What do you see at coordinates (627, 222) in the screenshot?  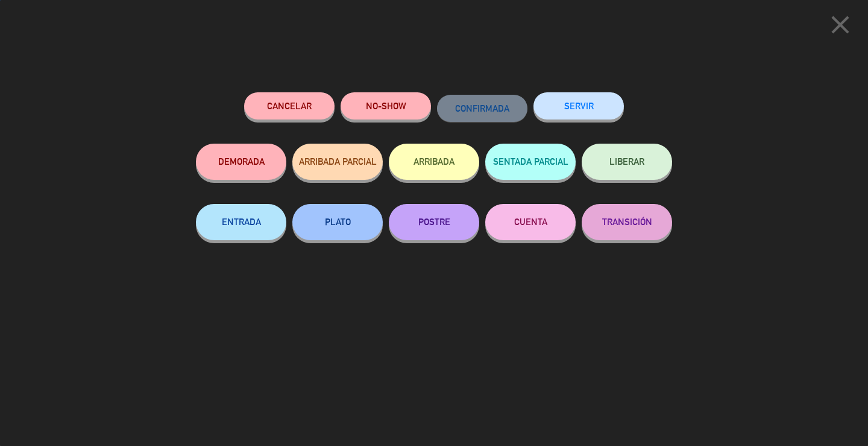 I see `button: TRANSICIÓN` at bounding box center [627, 222].